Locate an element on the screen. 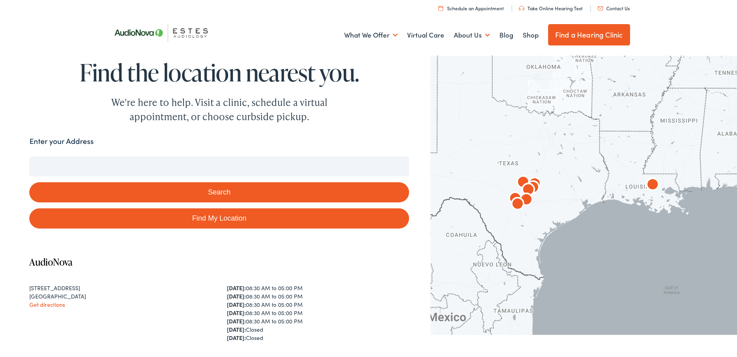 The image size is (737, 357). a: Virtual Care is located at coordinates (426, 35).